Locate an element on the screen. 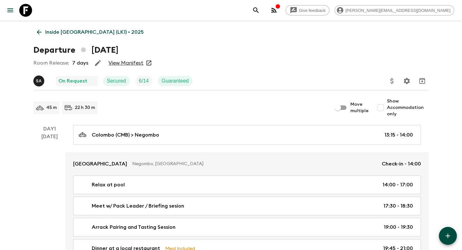  button: search adventures is located at coordinates (256, 10).